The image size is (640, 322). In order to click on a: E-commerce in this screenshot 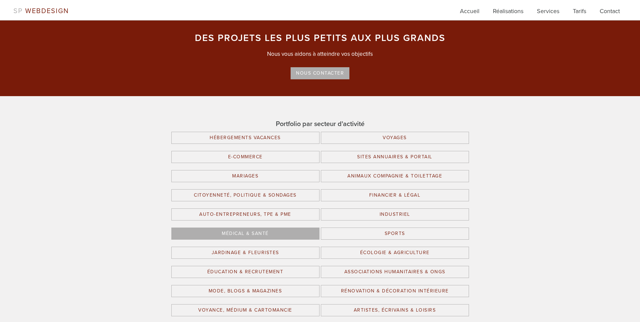, I will do `click(245, 157)`.